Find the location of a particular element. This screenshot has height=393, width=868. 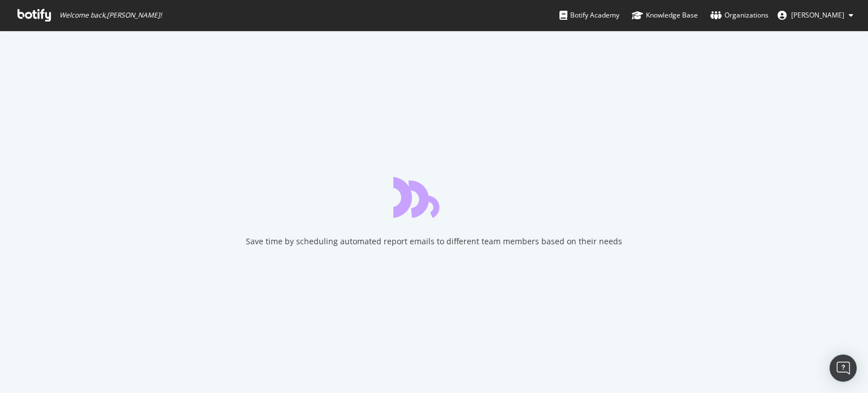

div: animation is located at coordinates (434, 197).